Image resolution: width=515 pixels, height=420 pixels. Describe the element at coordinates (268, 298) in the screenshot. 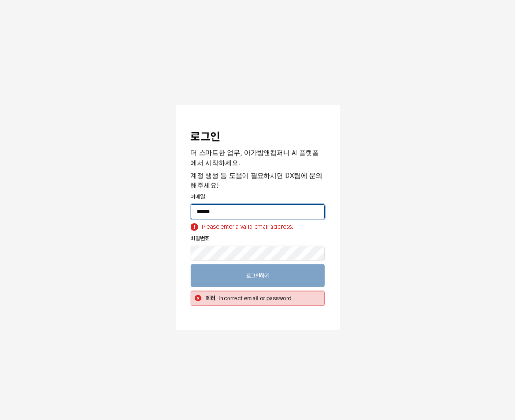

I see `p: Incorrect email or password` at that location.